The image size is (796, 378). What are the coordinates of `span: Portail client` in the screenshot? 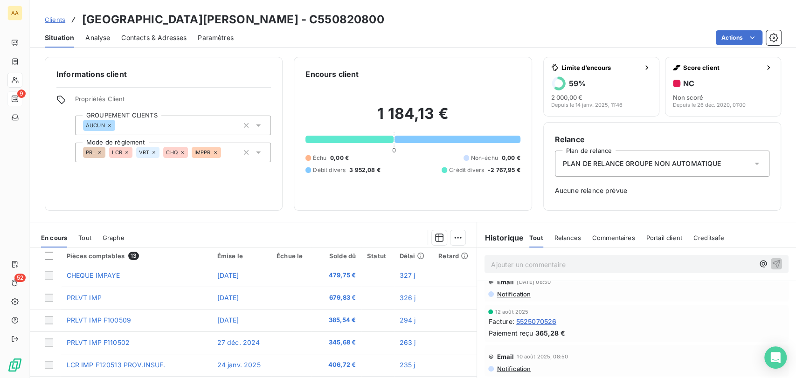 It's located at (664, 238).